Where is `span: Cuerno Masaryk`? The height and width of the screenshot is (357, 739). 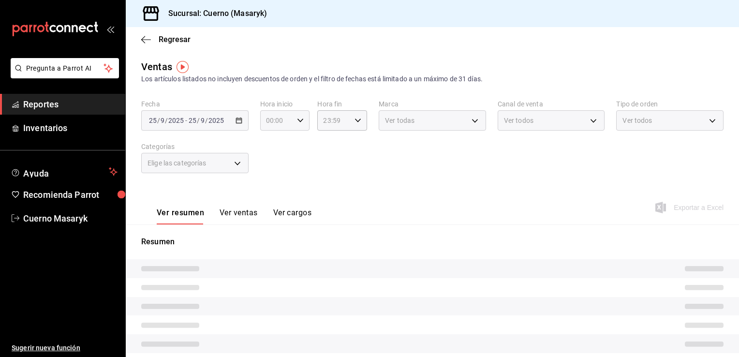
span: Cuerno Masaryk is located at coordinates (70, 218).